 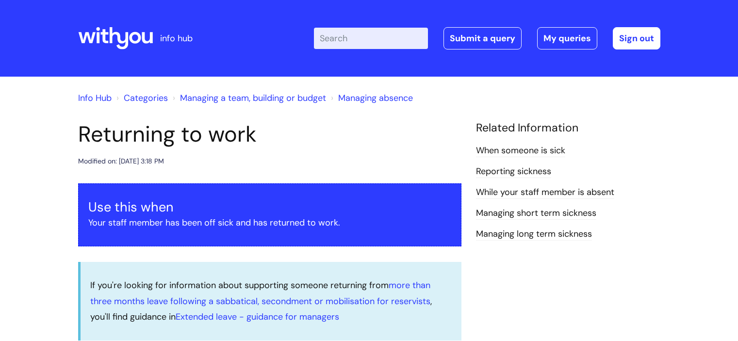 What do you see at coordinates (176, 38) in the screenshot?
I see `p: info hub` at bounding box center [176, 38].